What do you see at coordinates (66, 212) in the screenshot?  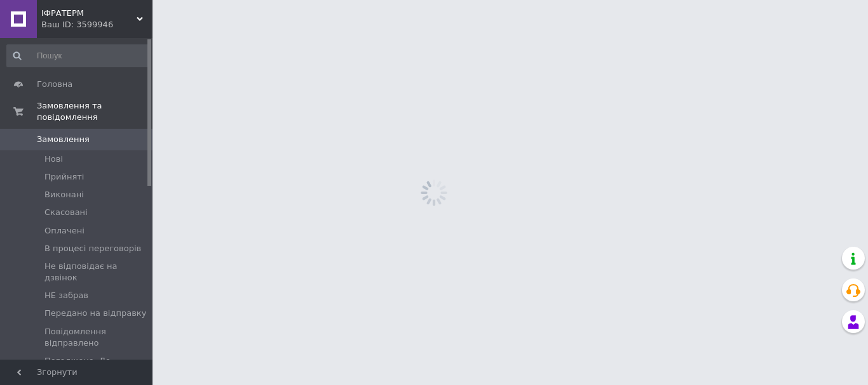 I see `span: Скасовані` at bounding box center [66, 212].